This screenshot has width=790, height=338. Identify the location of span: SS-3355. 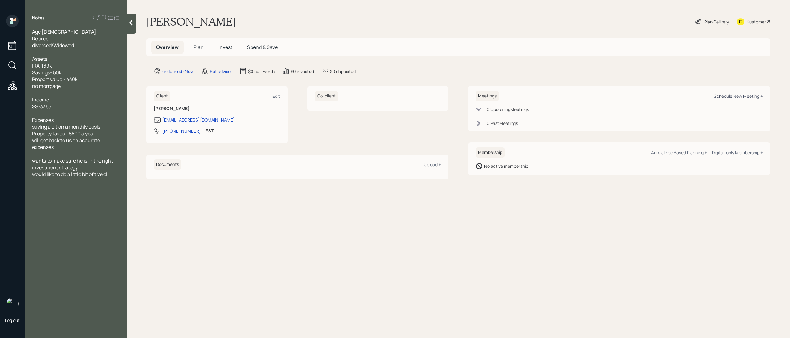
(42, 107).